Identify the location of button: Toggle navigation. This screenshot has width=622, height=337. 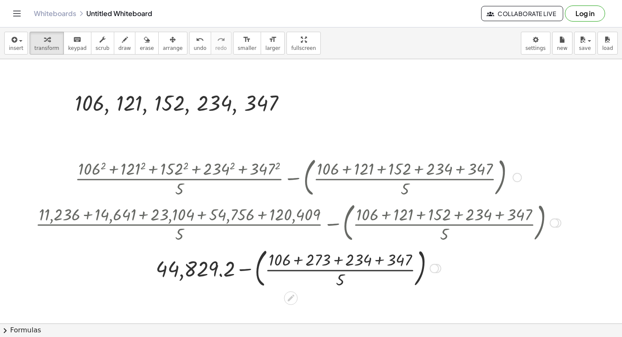
(17, 14).